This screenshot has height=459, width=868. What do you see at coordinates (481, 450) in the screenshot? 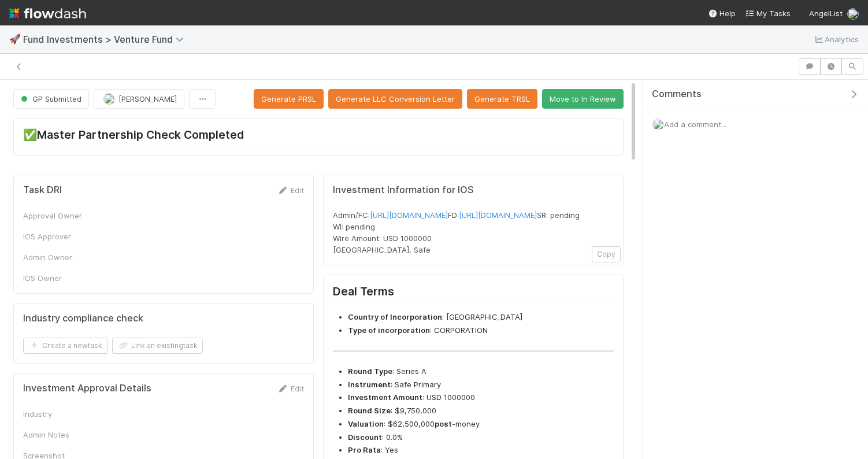
I see `li: : Yes` at bounding box center [481, 450].